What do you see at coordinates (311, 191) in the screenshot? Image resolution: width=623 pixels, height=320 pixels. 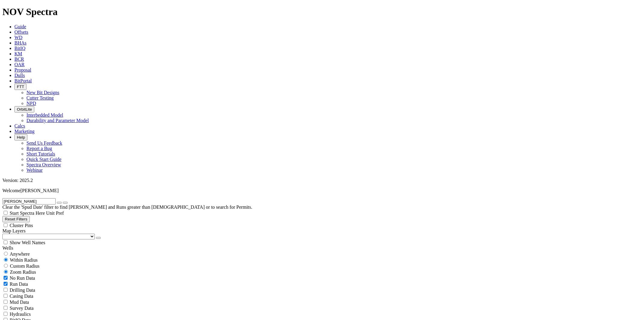 I see `p: Welcome` at bounding box center [311, 191].